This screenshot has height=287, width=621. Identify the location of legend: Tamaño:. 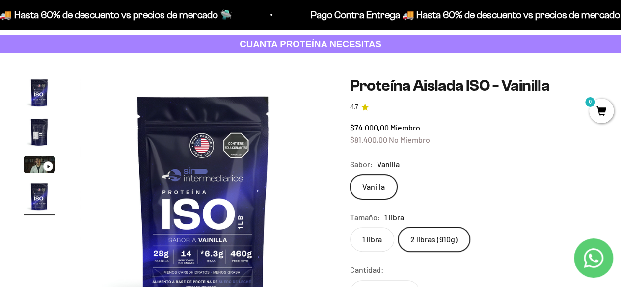
(365, 217).